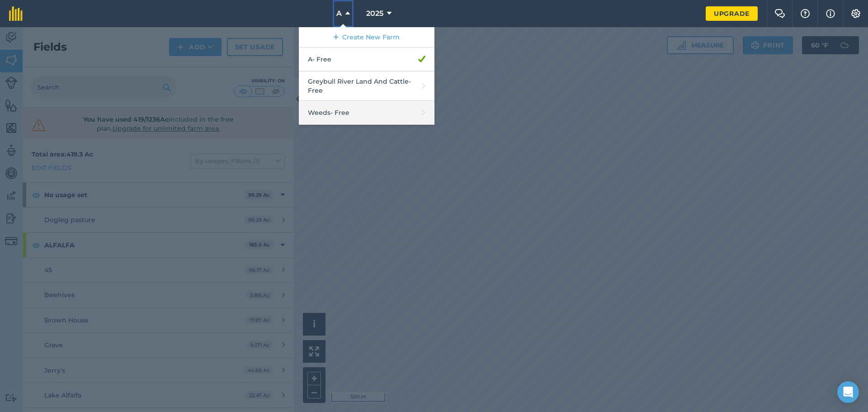 The image size is (868, 412). I want to click on img: A cog icon, so click(855, 14).